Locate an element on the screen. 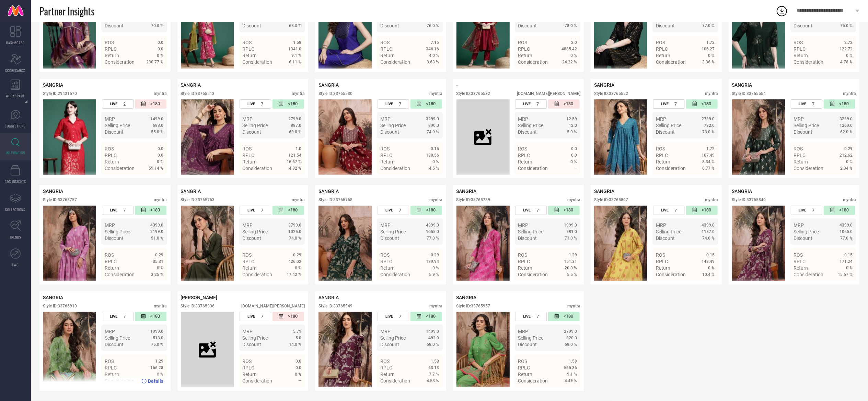  span: 8.34 % is located at coordinates (709, 162).